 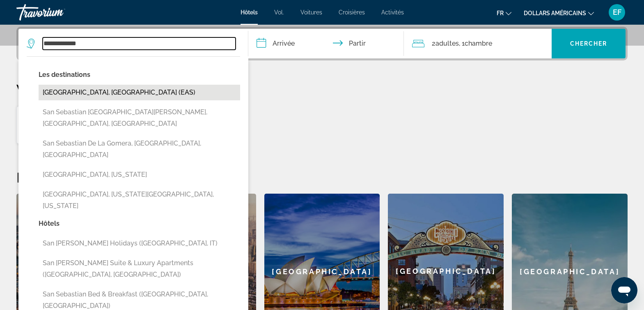 I want to click on font: , 1, so click(x=462, y=43).